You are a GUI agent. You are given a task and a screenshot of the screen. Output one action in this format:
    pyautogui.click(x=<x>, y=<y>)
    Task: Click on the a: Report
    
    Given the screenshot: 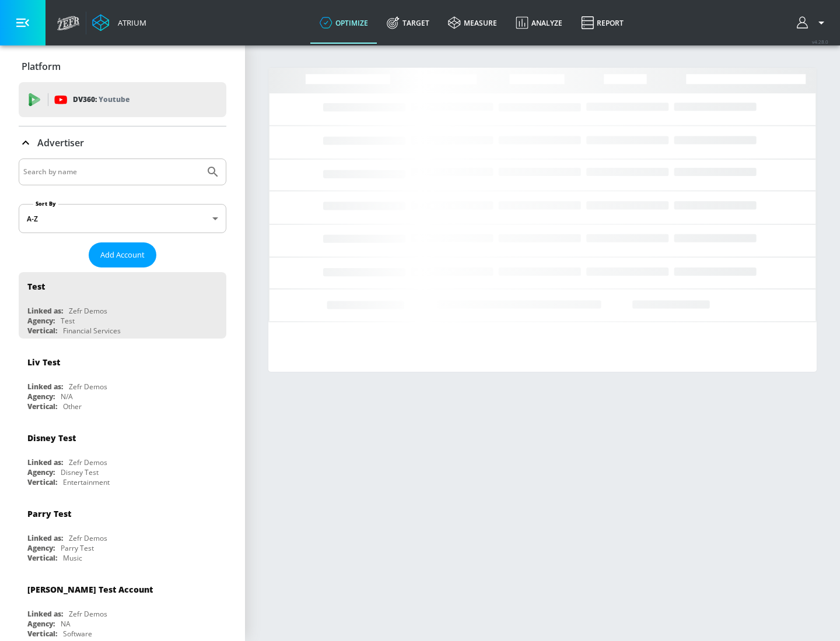 What is the action you would take?
    pyautogui.click(x=602, y=23)
    